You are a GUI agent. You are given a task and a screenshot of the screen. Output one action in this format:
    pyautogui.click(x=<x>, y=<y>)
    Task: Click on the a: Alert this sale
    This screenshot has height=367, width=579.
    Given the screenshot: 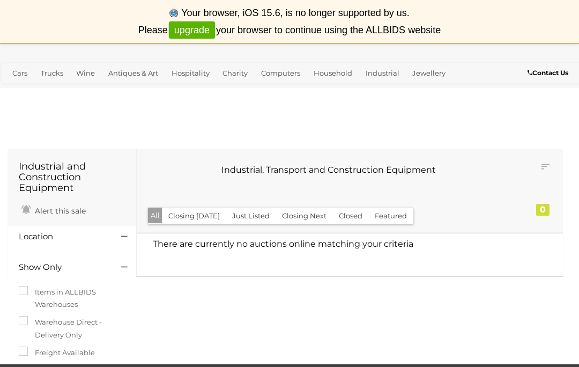 What is the action you would take?
    pyautogui.click(x=54, y=210)
    